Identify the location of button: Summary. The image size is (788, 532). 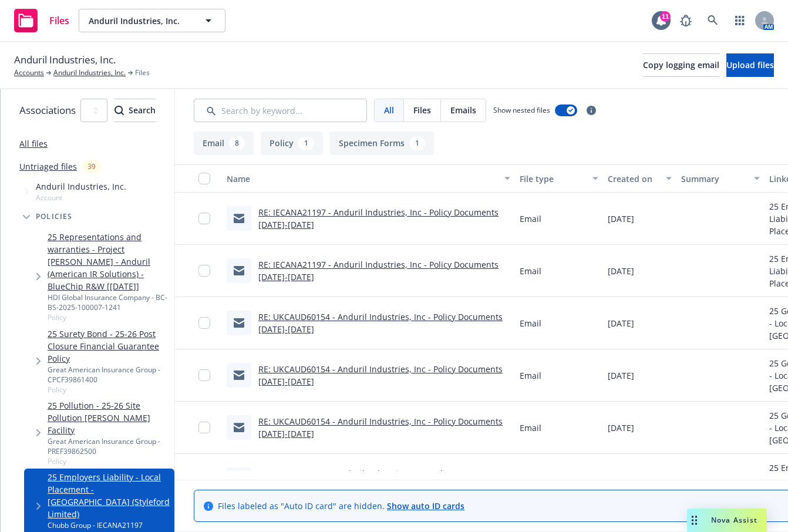
(720, 178).